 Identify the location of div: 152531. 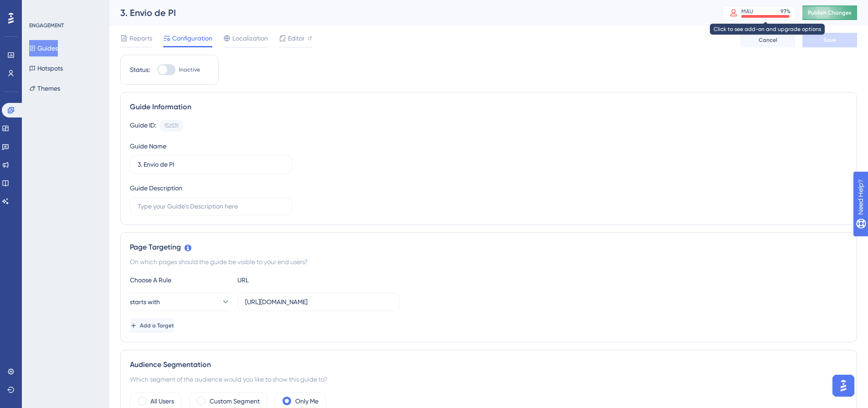
(171, 126).